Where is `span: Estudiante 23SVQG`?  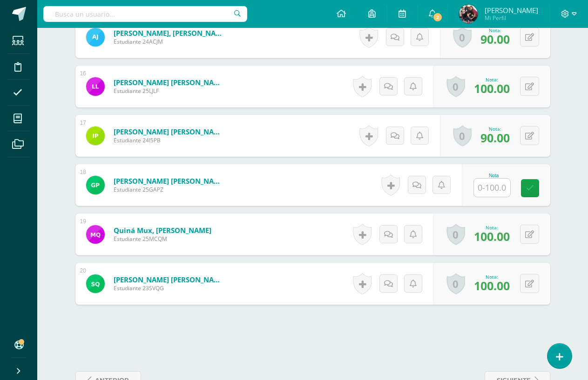 span: Estudiante 23SVQG is located at coordinates (169, 288).